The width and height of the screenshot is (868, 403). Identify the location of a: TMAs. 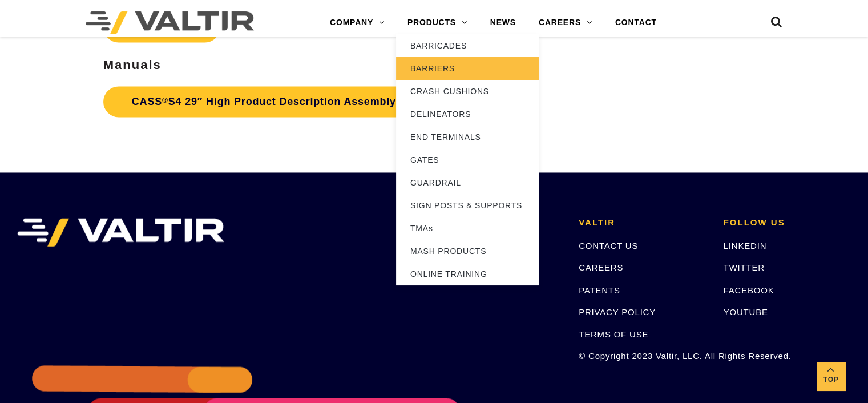
(468, 228).